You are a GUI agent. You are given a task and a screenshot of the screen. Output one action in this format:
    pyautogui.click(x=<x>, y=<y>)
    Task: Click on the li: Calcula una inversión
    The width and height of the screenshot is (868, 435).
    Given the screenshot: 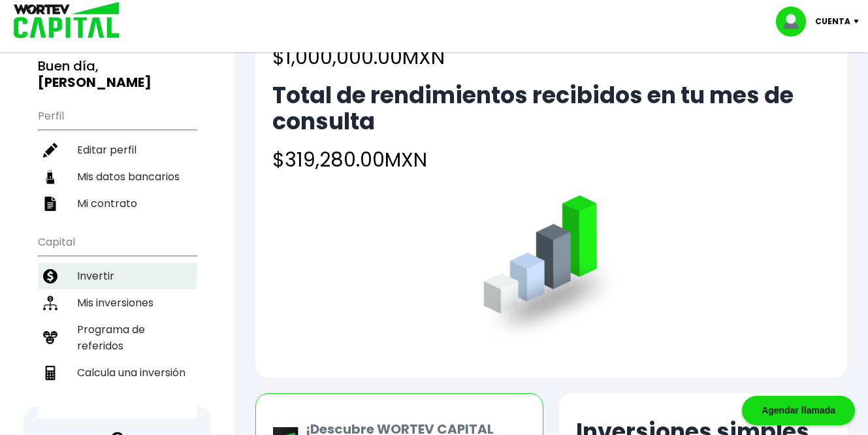 What is the action you would take?
    pyautogui.click(x=117, y=373)
    